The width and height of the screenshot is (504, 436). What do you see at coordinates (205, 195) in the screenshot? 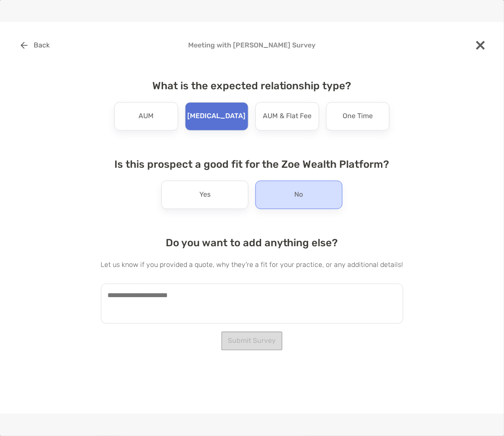
I see `p: Yes` at bounding box center [205, 195].